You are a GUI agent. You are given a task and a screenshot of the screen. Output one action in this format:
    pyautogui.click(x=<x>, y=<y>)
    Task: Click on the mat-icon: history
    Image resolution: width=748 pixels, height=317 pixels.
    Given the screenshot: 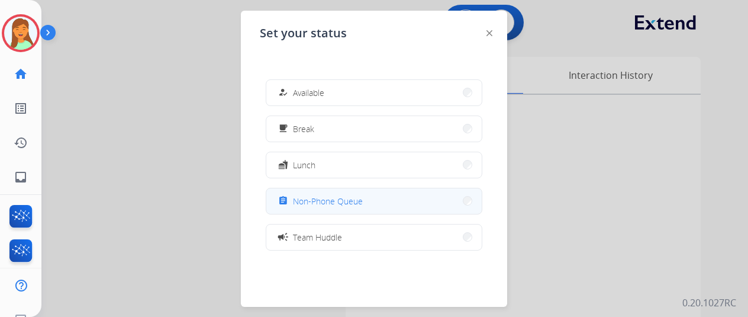 What is the action you would take?
    pyautogui.click(x=21, y=143)
    